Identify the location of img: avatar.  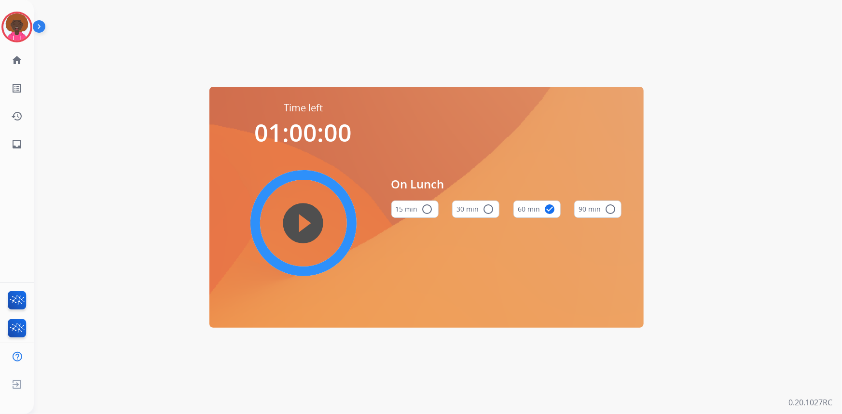
(17, 27).